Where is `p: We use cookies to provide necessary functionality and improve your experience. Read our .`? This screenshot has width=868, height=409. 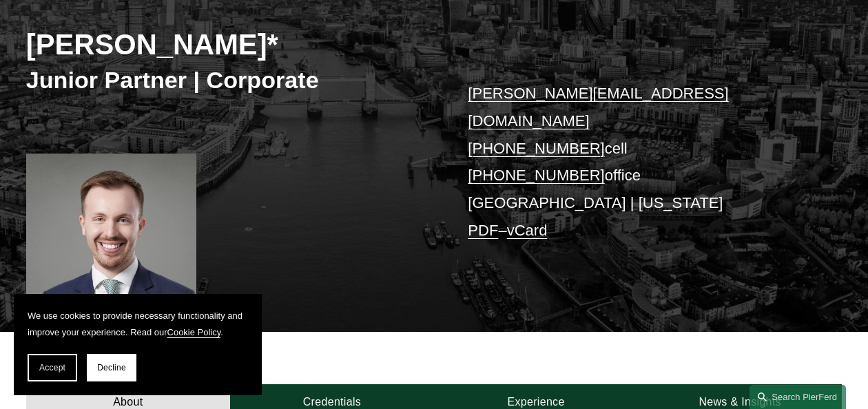
p: We use cookies to provide necessary functionality and improve your experience. Read our . is located at coordinates (138, 323).